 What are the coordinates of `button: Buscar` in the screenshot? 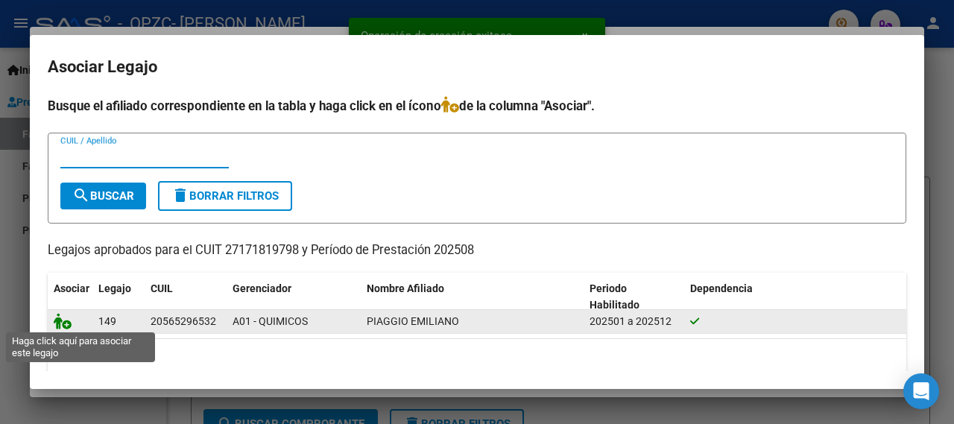 It's located at (103, 196).